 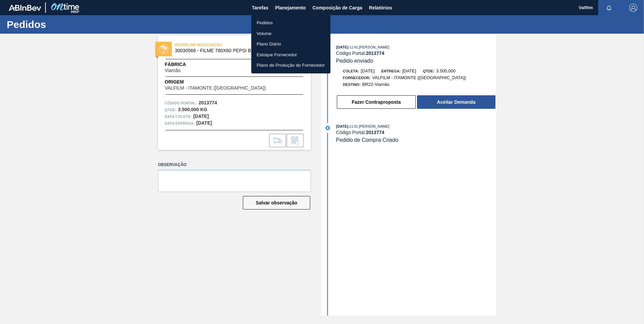 I want to click on li: Volume, so click(x=290, y=34).